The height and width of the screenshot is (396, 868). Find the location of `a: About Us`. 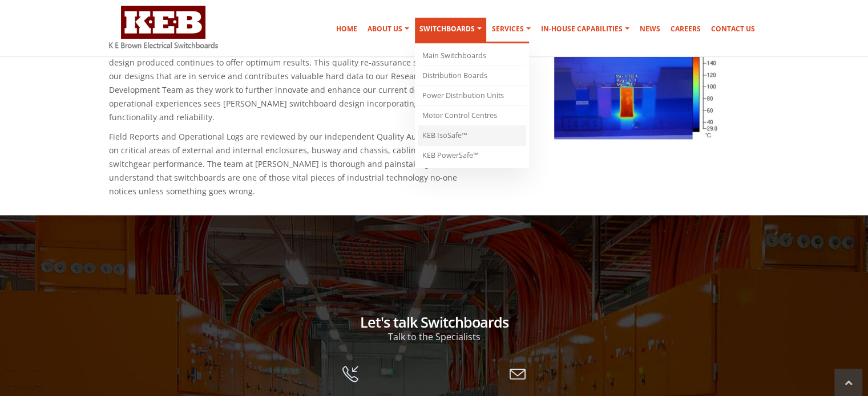

a: About Us is located at coordinates (388, 29).